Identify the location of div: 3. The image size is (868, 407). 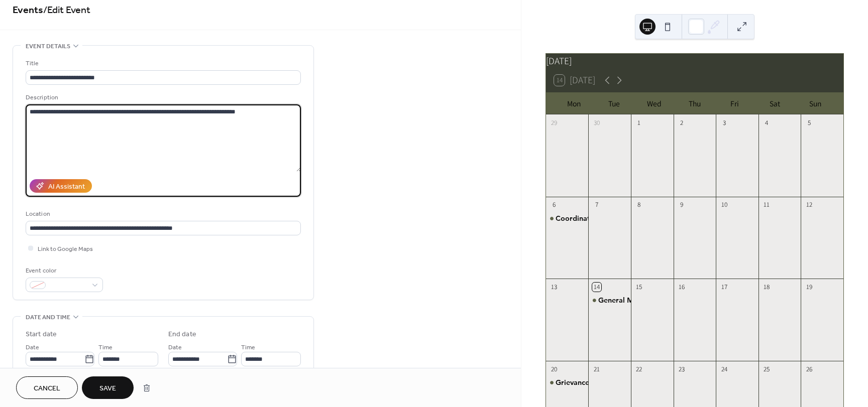
(724, 122).